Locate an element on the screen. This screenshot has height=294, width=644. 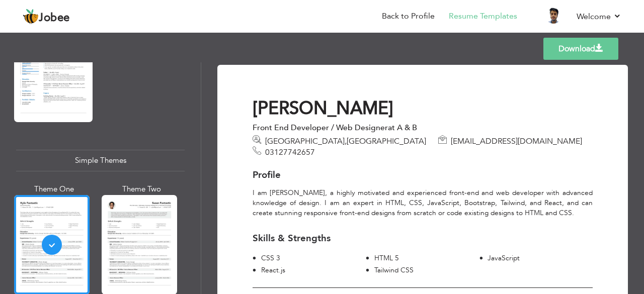
span: at A & B is located at coordinates (403, 128).